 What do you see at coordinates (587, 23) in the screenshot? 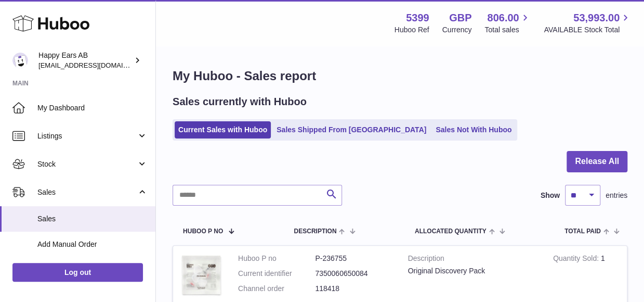
I see `a: 53,993.00 AVAILABLE Stock Total` at bounding box center [587, 23].